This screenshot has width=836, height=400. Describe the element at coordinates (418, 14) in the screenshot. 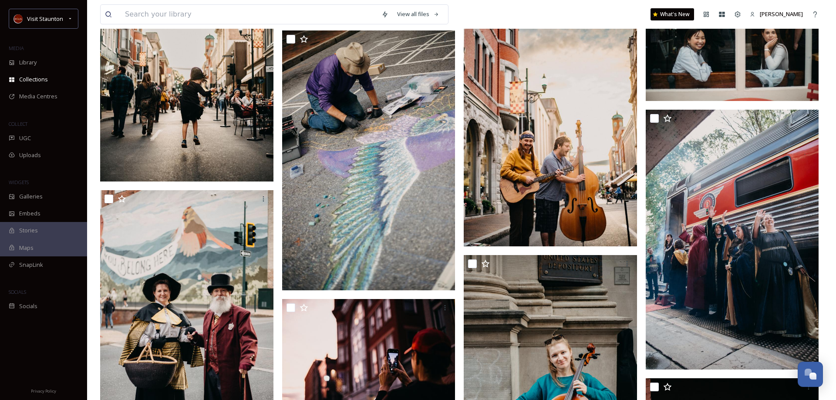

I see `a: View all files` at that location.